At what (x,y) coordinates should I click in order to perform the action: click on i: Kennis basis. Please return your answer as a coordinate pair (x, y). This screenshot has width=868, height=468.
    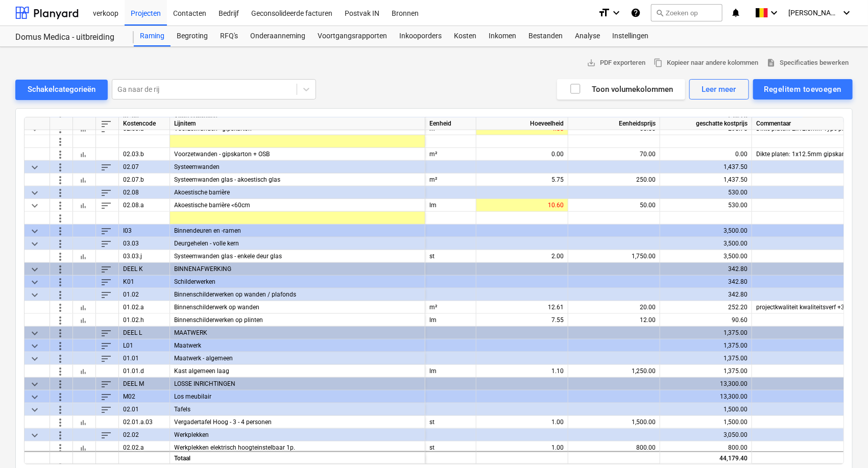
    Looking at the image, I should click on (636, 13).